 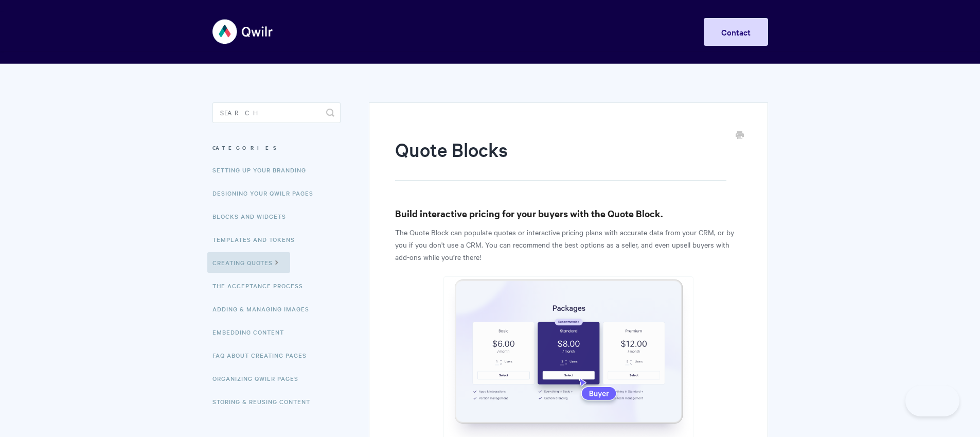 What do you see at coordinates (736, 32) in the screenshot?
I see `a: Contact` at bounding box center [736, 32].